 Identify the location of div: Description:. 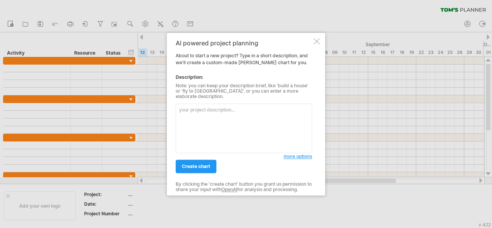
(244, 77).